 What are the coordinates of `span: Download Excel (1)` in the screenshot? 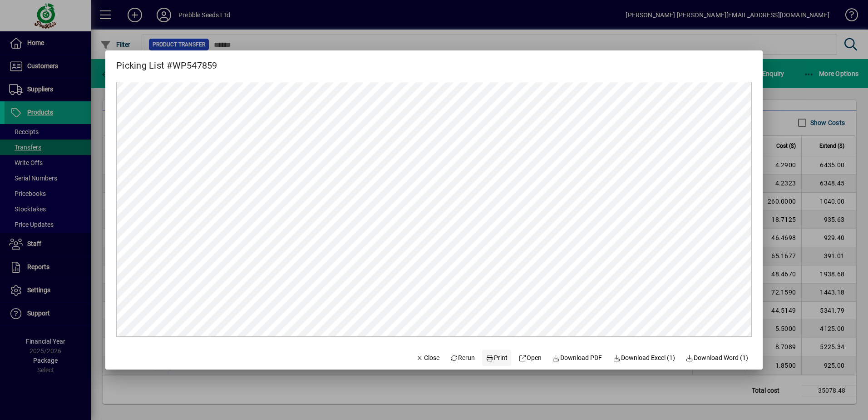 It's located at (644, 358).